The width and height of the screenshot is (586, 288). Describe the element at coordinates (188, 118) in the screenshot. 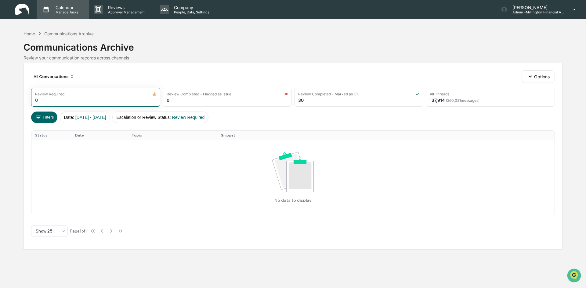

I see `span: Review Required` at that location.